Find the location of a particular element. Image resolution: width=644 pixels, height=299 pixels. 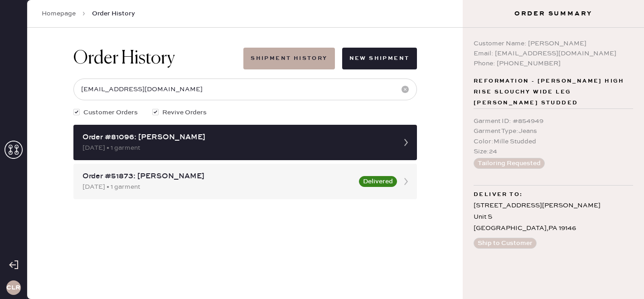

h3: CLR is located at coordinates (13, 288).